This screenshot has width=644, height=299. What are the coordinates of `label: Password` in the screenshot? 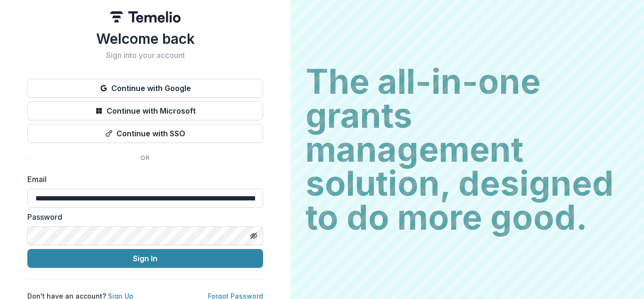 It's located at (142, 217).